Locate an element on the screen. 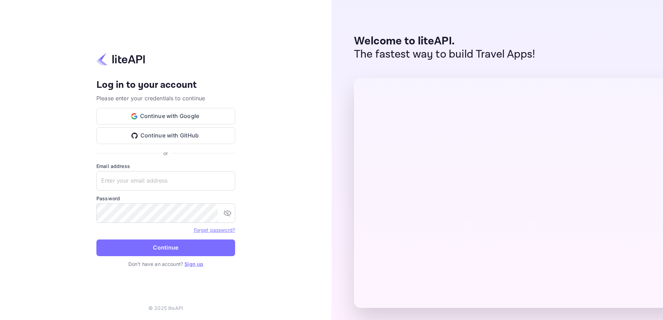 This screenshot has height=320, width=663. p: Welcome to liteAPI. is located at coordinates (445, 41).